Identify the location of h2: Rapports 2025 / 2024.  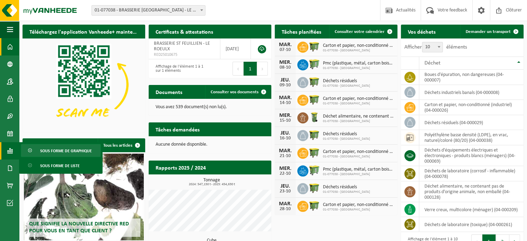
(180, 167).